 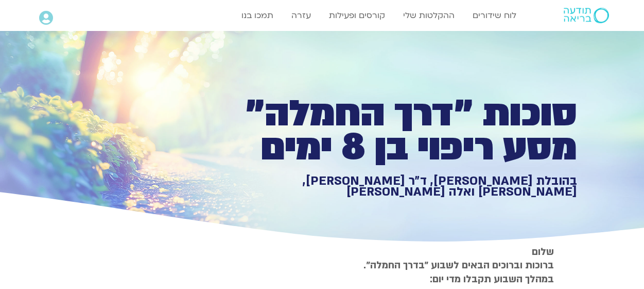 I want to click on h1: סוכות ״דרך החמלה״ מסע ריפוי בן 8 ימים, so click(x=398, y=131).